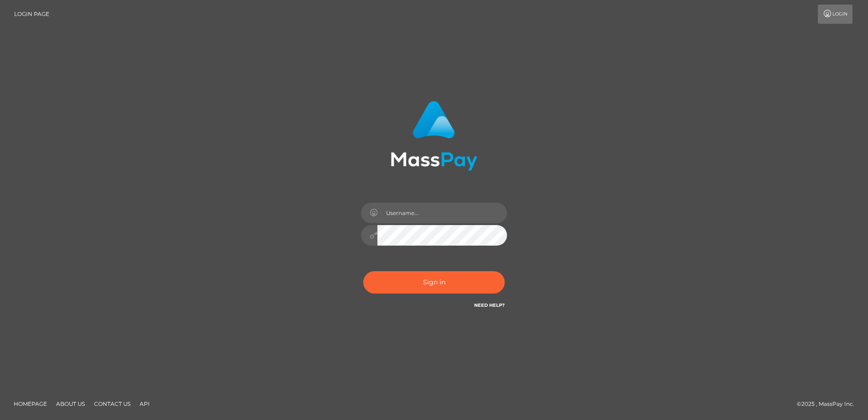 The width and height of the screenshot is (868, 420). What do you see at coordinates (30, 404) in the screenshot?
I see `a: Homepage` at bounding box center [30, 404].